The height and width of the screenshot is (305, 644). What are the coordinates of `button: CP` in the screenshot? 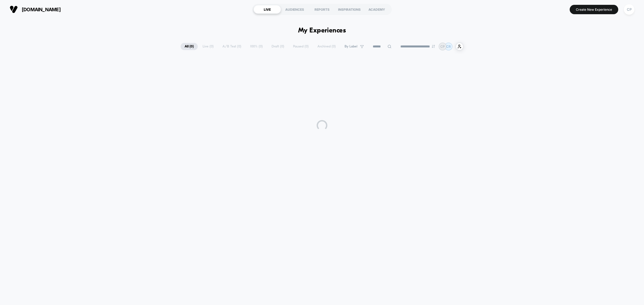 It's located at (629, 9).